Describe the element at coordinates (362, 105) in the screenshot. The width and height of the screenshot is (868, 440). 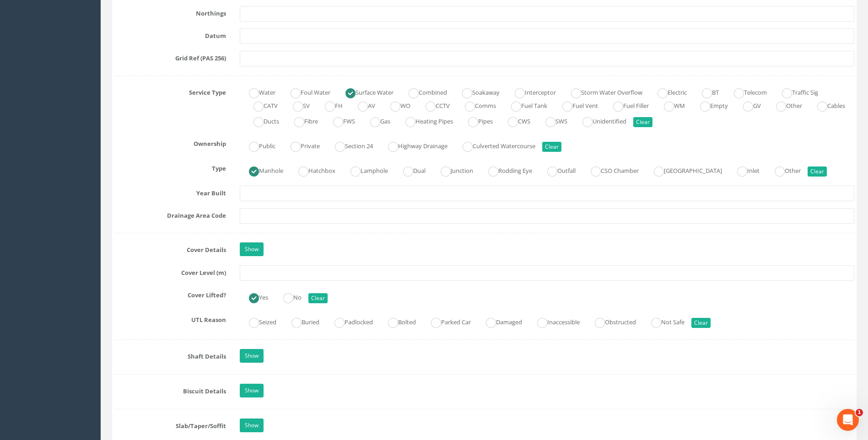
I see `label: AV` at that location.